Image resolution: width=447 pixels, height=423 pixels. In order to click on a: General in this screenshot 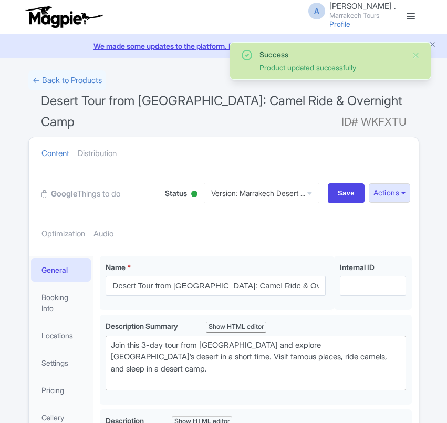, I will do `click(61, 269)`.